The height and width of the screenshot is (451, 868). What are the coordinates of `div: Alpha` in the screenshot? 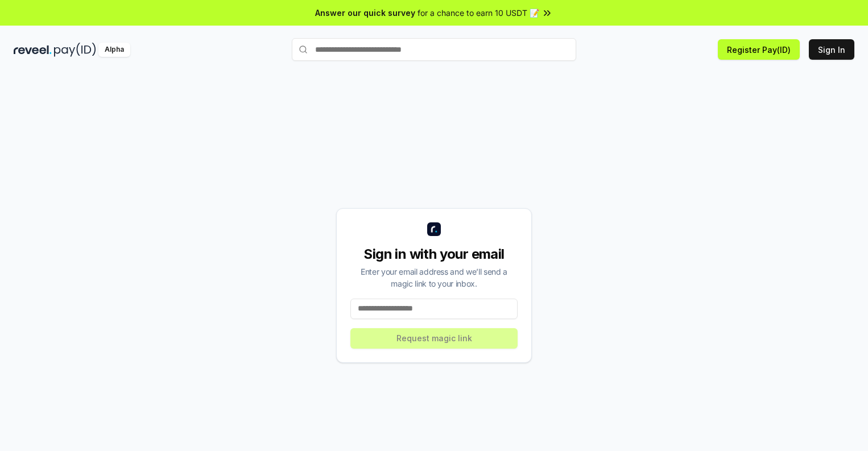 It's located at (114, 50).